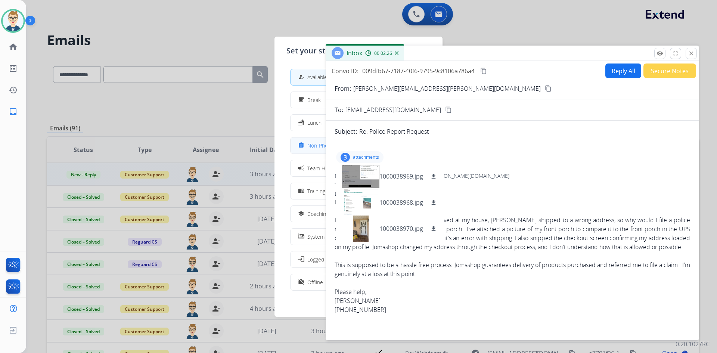  Describe the element at coordinates (315, 282) in the screenshot. I see `span: Offline` at that location.